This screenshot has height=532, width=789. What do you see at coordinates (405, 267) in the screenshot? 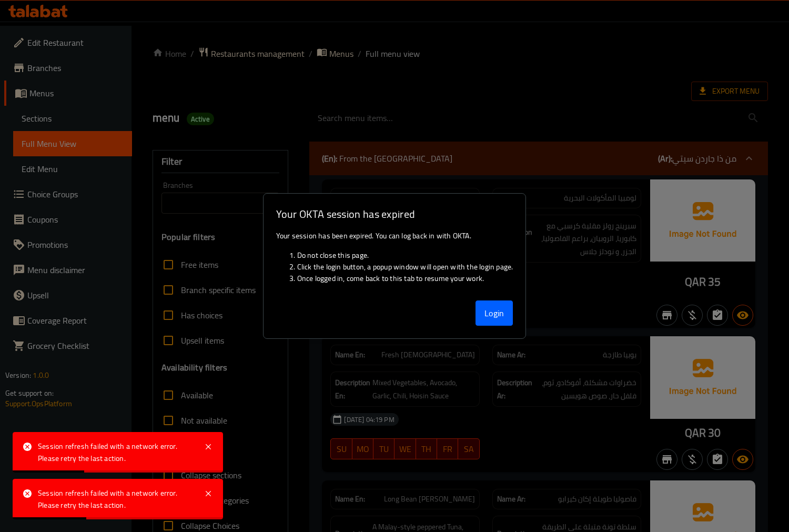
I see `li: Click the login button, a popup window will open with the login page.` at bounding box center [405, 267].